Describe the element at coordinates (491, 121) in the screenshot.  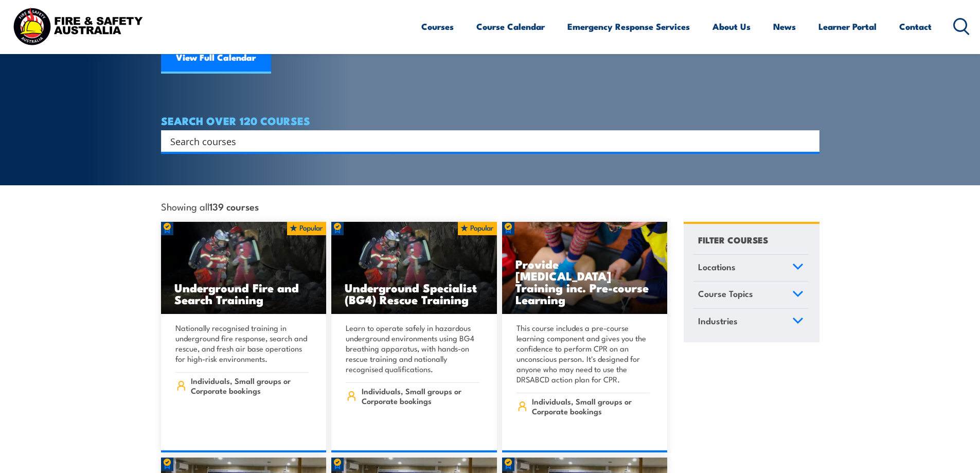
I see `h4: SEARCH OVER 120 COURSES` at that location.